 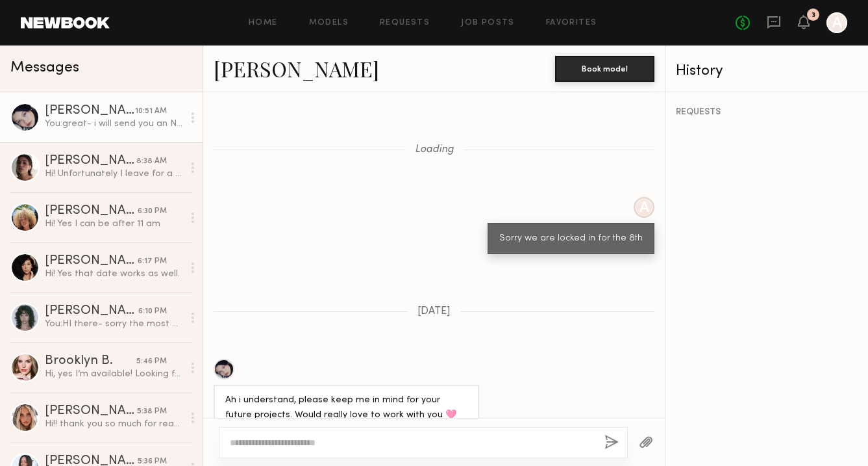 What do you see at coordinates (571, 23) in the screenshot?
I see `a: Favorites` at bounding box center [571, 23].